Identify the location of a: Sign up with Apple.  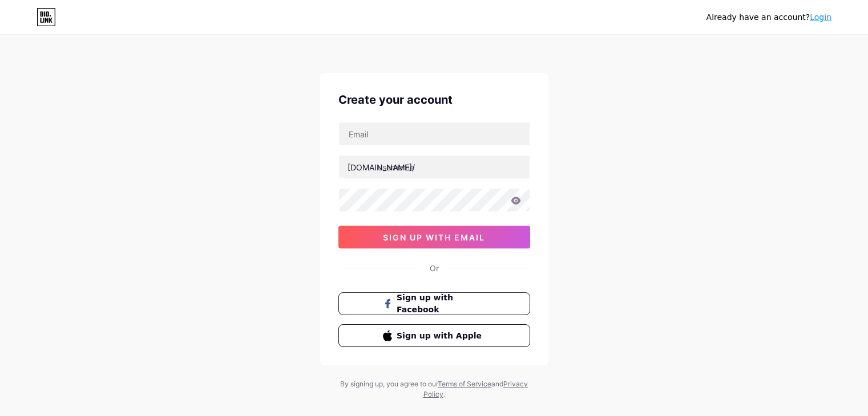
(434, 335).